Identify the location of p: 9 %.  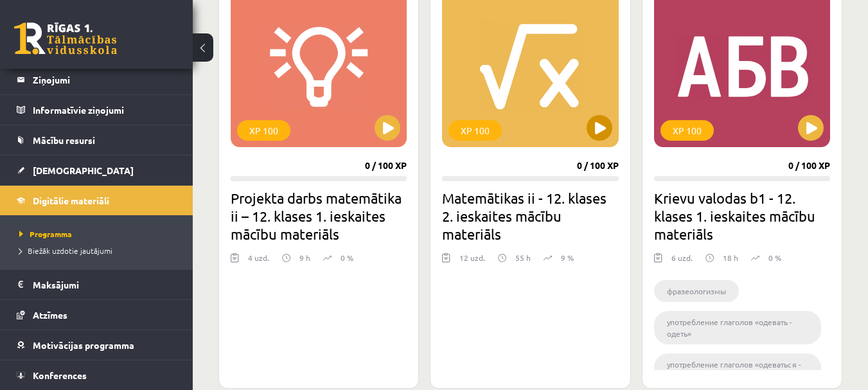
(567, 257).